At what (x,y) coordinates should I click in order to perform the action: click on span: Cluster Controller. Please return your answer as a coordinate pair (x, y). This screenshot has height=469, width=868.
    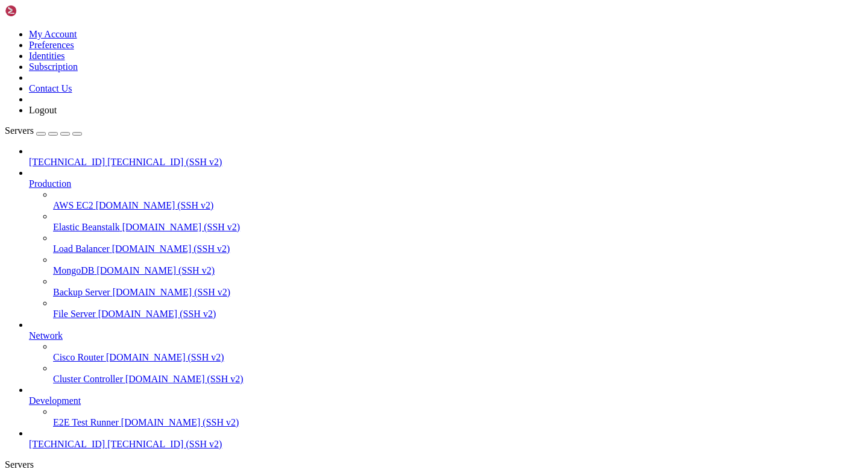
    Looking at the image, I should click on (88, 378).